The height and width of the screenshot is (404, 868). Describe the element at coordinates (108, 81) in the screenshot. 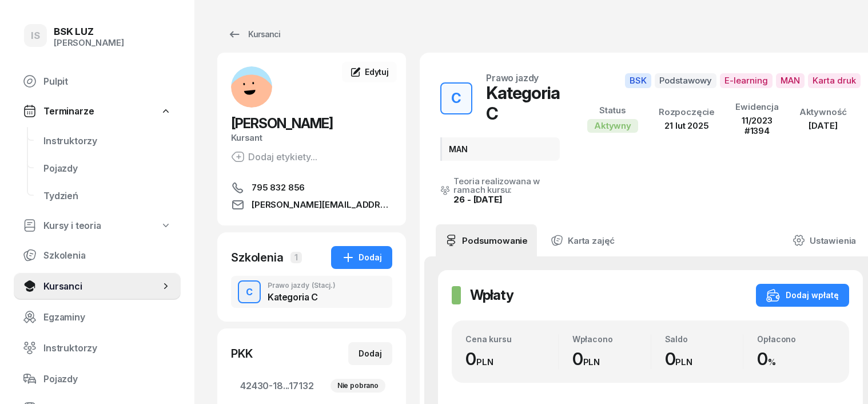

I see `span: Pulpit` at that location.